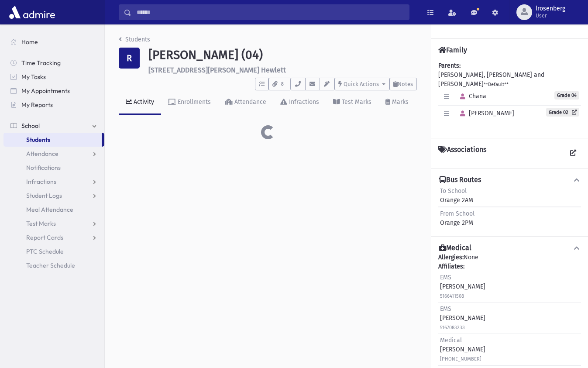  Describe the element at coordinates (573, 153) in the screenshot. I see `a: View all Associations` at that location.